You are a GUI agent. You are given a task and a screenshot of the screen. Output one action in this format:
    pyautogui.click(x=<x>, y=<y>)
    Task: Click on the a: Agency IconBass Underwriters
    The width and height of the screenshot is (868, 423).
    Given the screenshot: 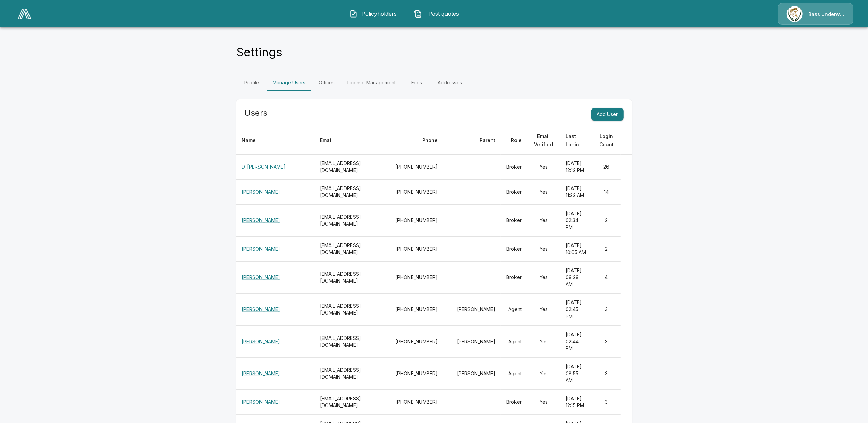 What is the action you would take?
    pyautogui.click(x=815, y=13)
    